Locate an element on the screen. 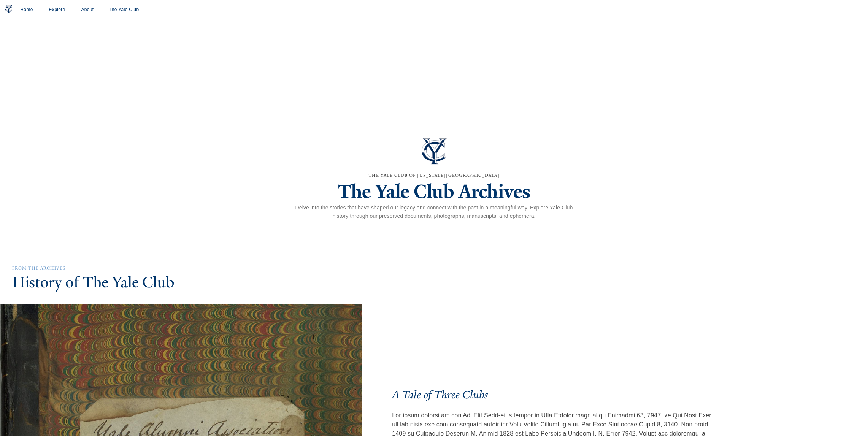  a: About is located at coordinates (87, 10).